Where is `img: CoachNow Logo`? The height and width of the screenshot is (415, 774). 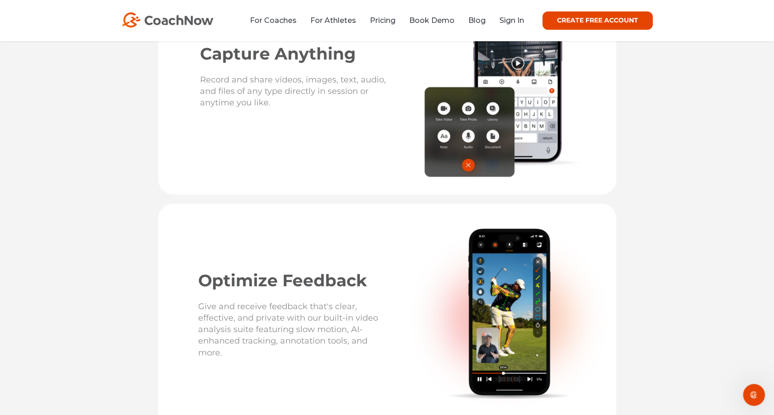 img: CoachNow Logo is located at coordinates (168, 20).